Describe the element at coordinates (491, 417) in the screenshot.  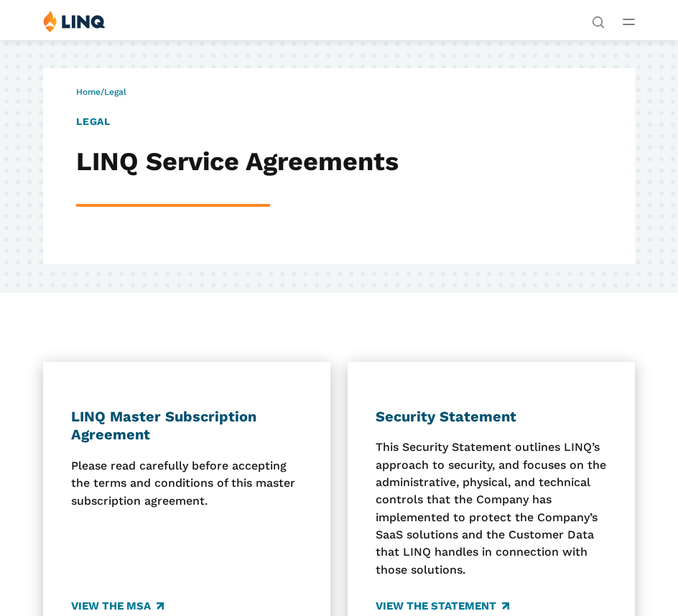
I see `h3: Security Statement` at that location.